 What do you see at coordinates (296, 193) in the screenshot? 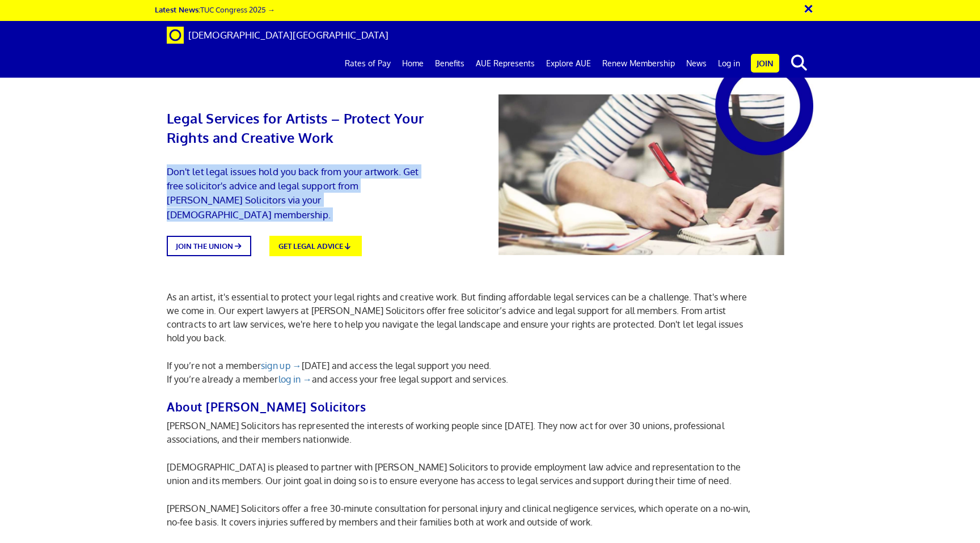
I see `p: Don't let legal issues hold you back from your artwork. Get free solicitor's advice and legal sup...` at bounding box center [296, 193].